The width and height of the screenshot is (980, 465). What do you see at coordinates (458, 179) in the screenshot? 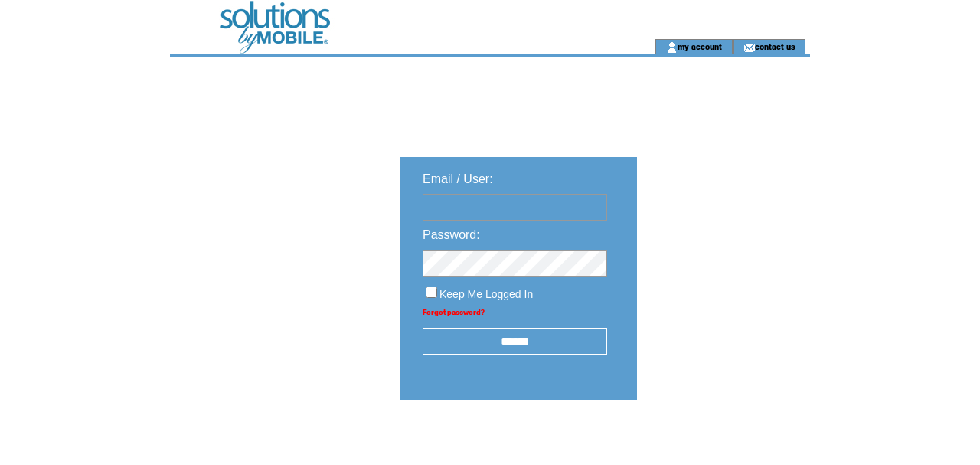
I see `span: Email / User:` at bounding box center [458, 179].